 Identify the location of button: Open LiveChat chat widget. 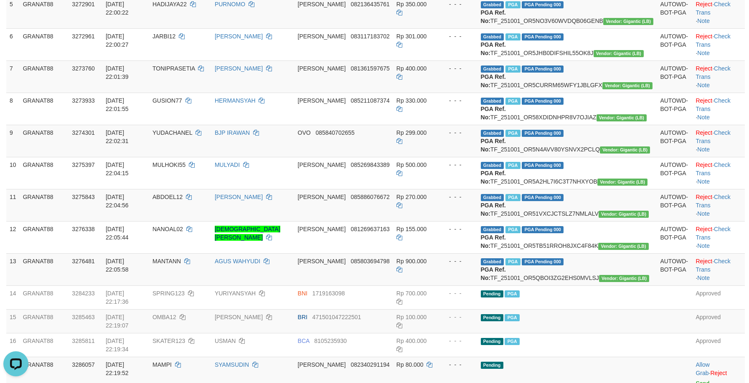
(16, 16).